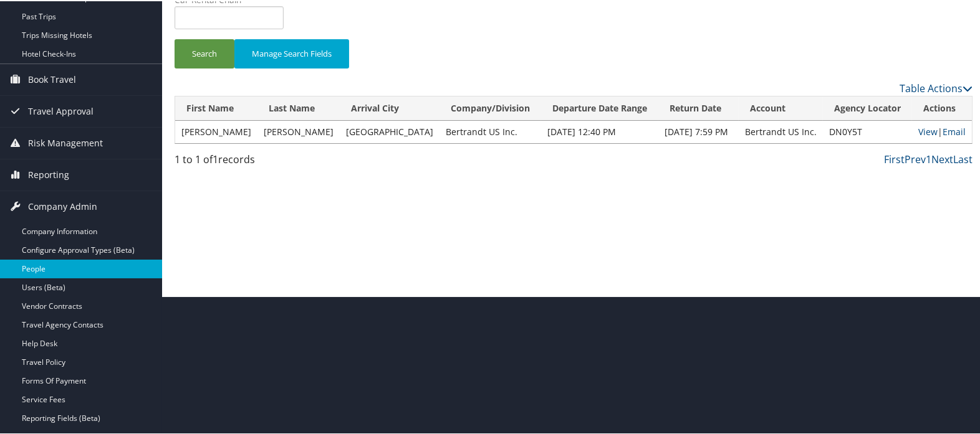 This screenshot has height=434, width=980. What do you see at coordinates (490, 107) in the screenshot?
I see `th: Company/Division` at bounding box center [490, 107].